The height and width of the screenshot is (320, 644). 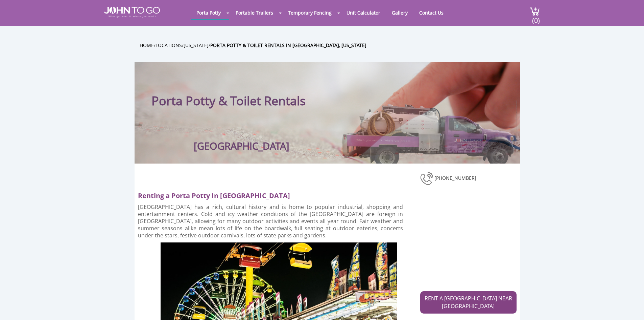 I want to click on img: Truck, so click(x=425, y=132).